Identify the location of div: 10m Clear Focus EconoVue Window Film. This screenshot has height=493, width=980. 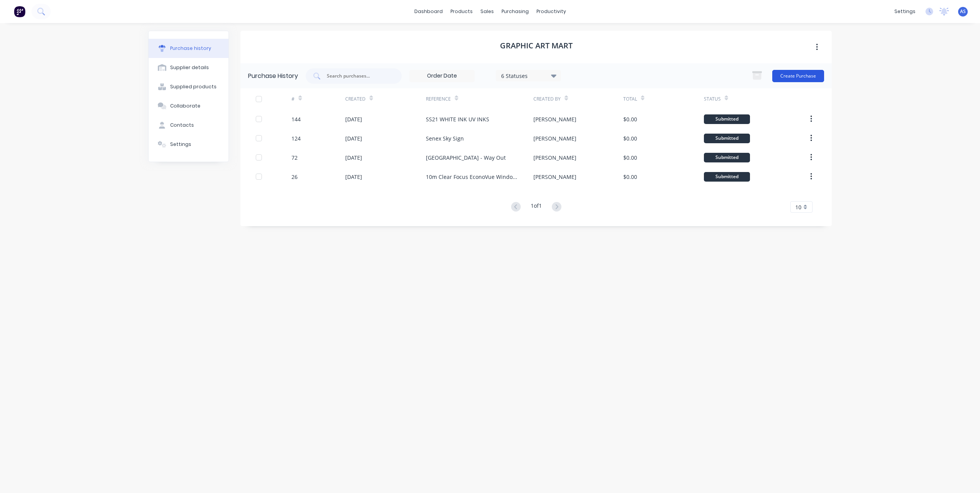
(472, 177).